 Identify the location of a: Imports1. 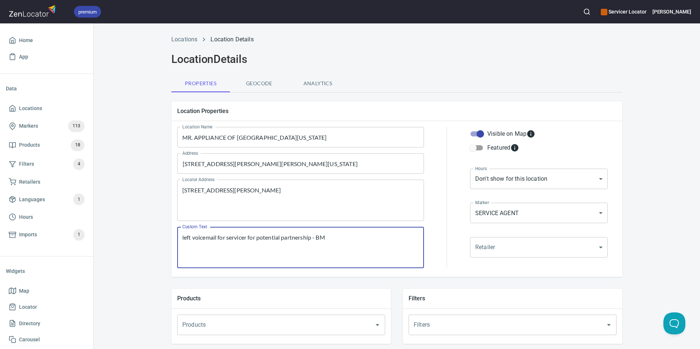
(46, 235).